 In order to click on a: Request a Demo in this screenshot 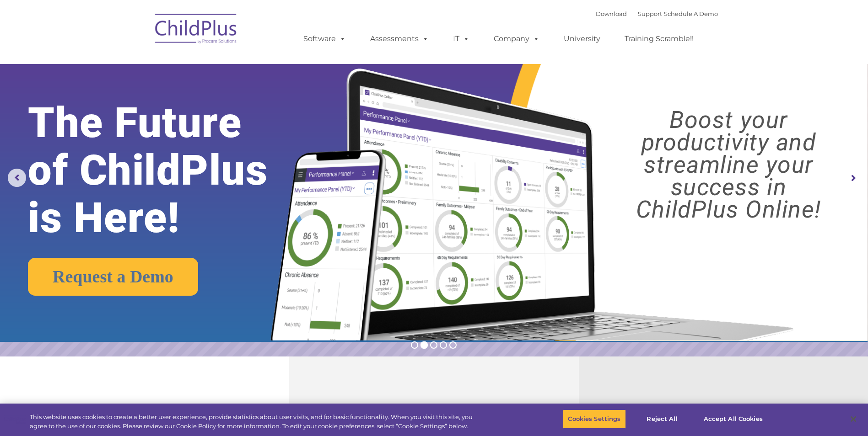, I will do `click(113, 276)`.